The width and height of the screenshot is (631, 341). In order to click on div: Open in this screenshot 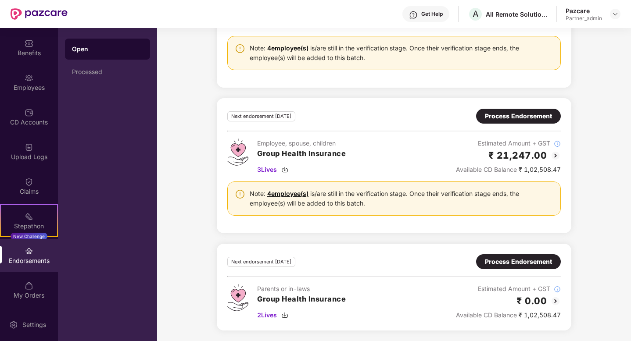, I will do `click(107, 49)`.